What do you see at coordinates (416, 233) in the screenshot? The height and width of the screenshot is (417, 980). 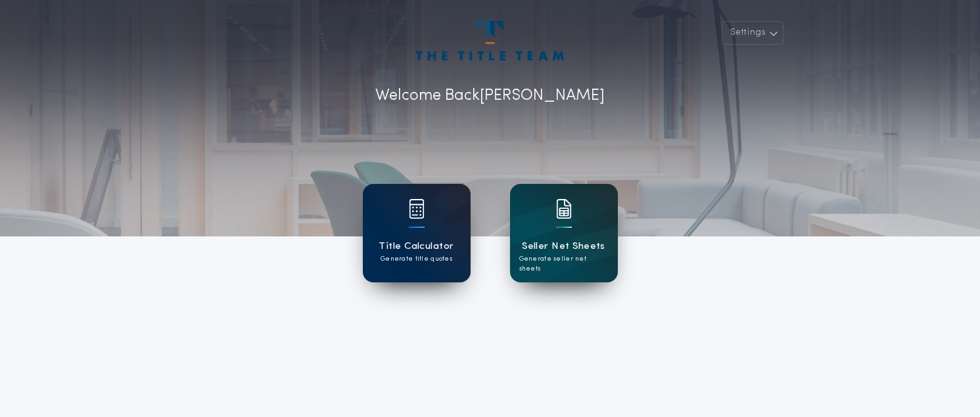 I see `a: card iconTitle CalculatorGenerate title quotes` at bounding box center [416, 233].